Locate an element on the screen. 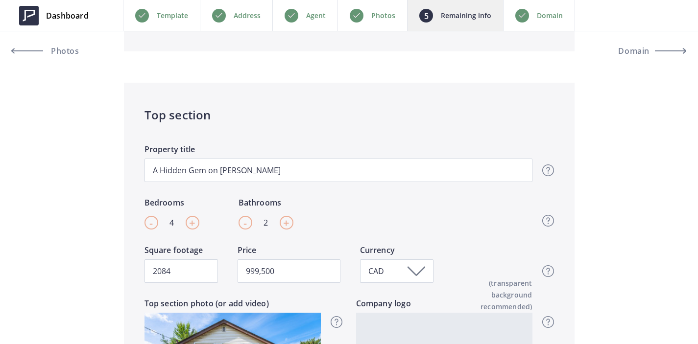 Image resolution: width=698 pixels, height=344 pixels. label: Square footage is located at coordinates (181, 252).